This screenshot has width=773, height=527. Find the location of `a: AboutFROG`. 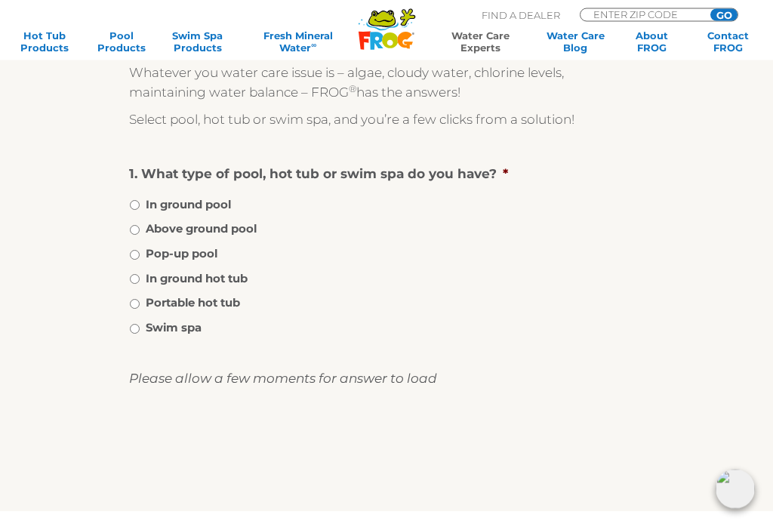

a: AboutFROG is located at coordinates (652, 42).